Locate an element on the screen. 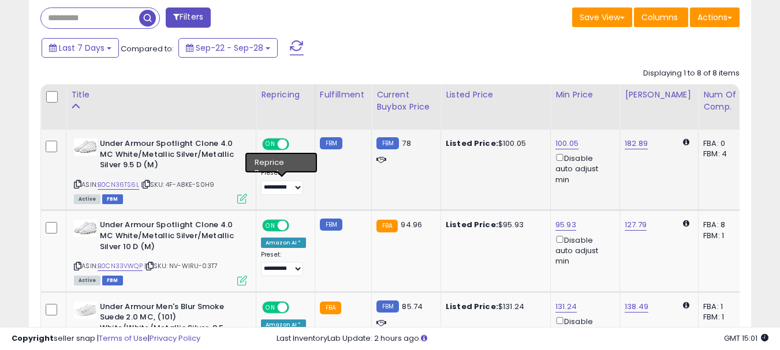 This screenshot has width=780, height=350. a: 182.89 is located at coordinates (636, 144).